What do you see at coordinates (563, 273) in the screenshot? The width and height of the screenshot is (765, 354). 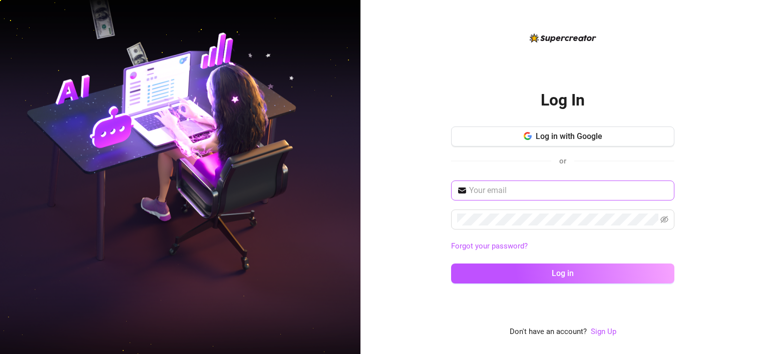 I see `span: Log in` at bounding box center [563, 273].